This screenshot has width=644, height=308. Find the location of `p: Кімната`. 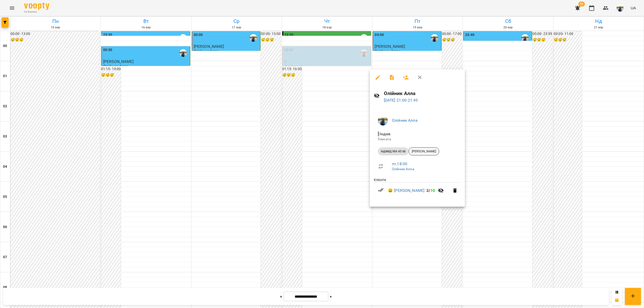

p: Кімната is located at coordinates (418, 139).